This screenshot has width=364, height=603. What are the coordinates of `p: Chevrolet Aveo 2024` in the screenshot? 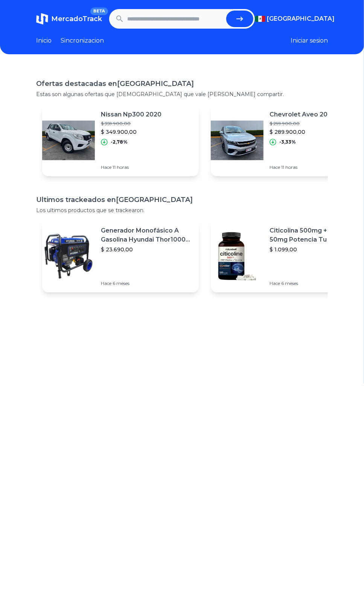 It's located at (303, 114).